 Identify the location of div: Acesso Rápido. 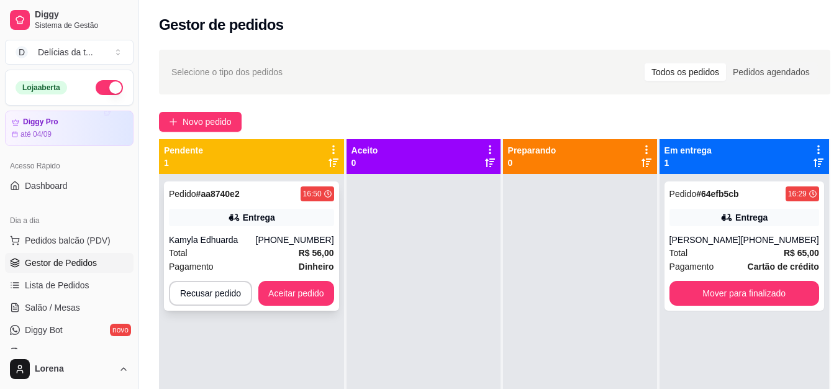
(69, 166).